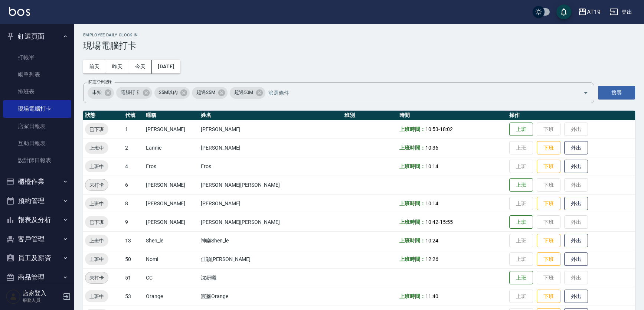 Image resolution: width=644 pixels, height=310 pixels. Describe the element at coordinates (37, 37) in the screenshot. I see `button: 釘選頁面` at that location.